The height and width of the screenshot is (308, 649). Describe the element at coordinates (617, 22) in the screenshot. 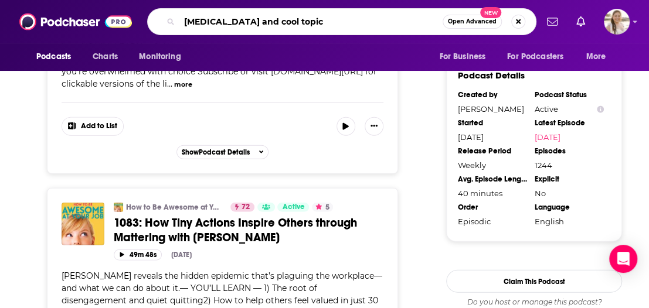

I see `span: Logged in as acquavie` at that location.